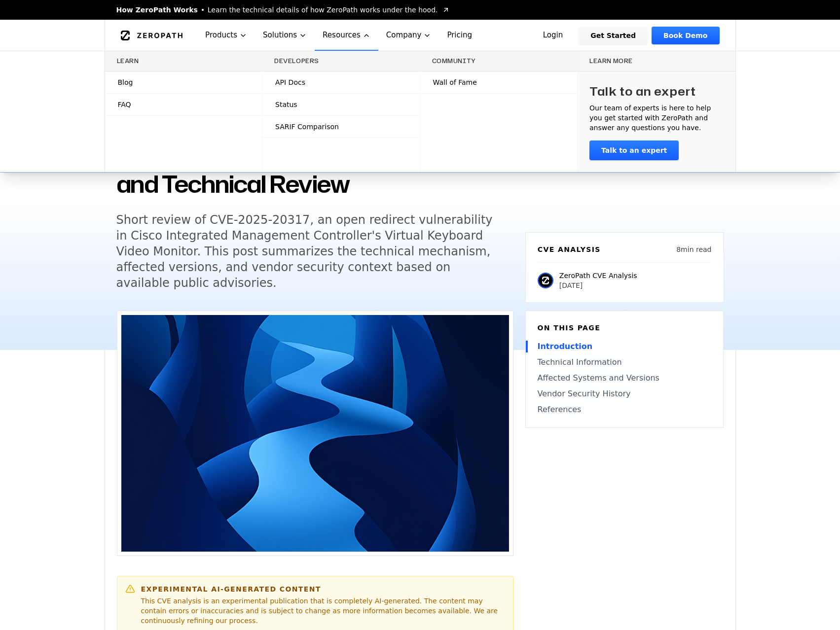 Image resolution: width=840 pixels, height=630 pixels. What do you see at coordinates (624, 394) in the screenshot?
I see `a: Vendor Security History` at bounding box center [624, 394].